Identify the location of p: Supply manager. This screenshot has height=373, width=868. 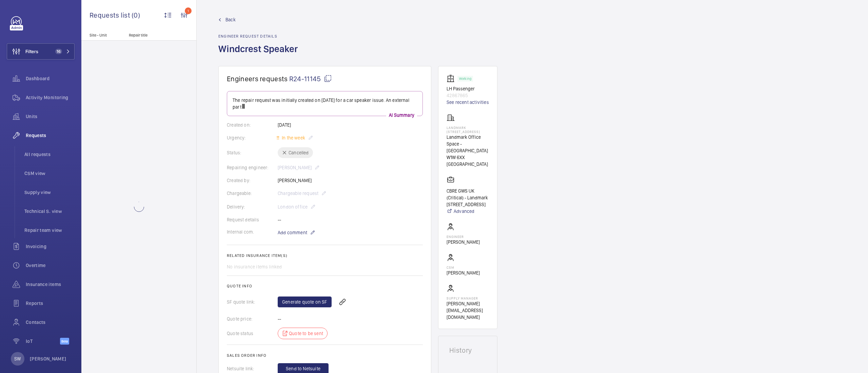
(467, 298).